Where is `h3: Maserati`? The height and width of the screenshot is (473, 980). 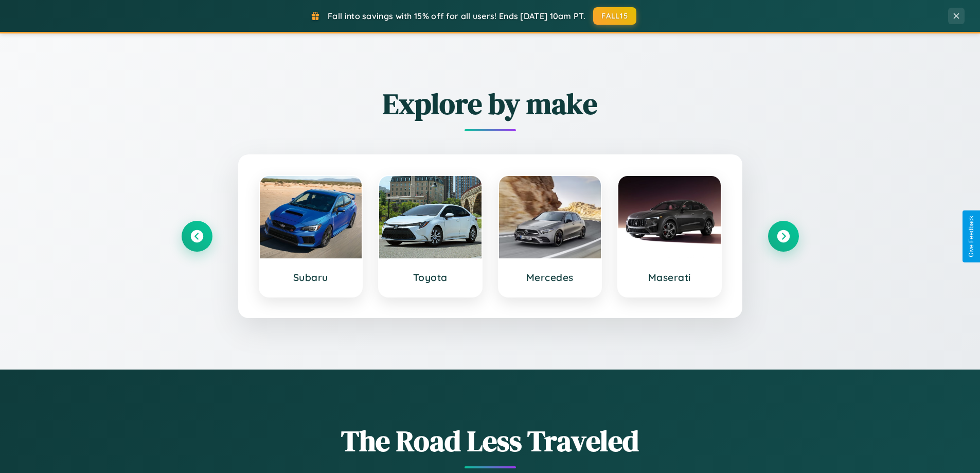 h3: Maserati is located at coordinates (670, 278).